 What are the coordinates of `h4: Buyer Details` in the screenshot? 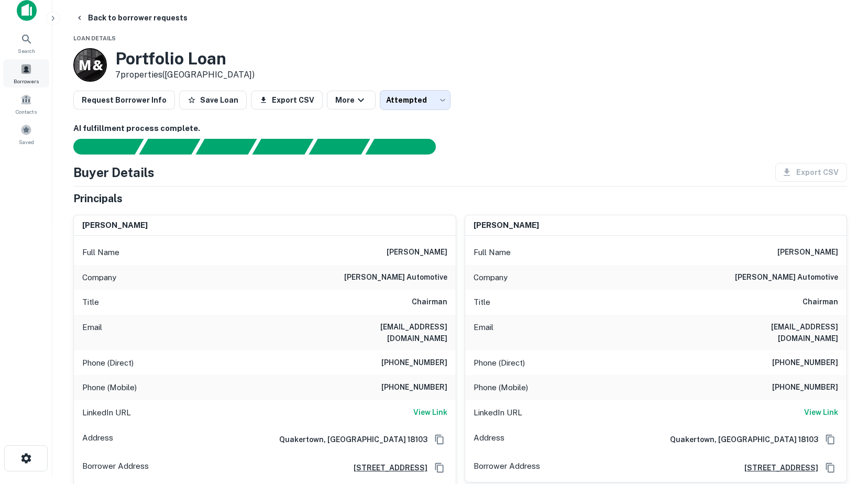 It's located at (113, 173).